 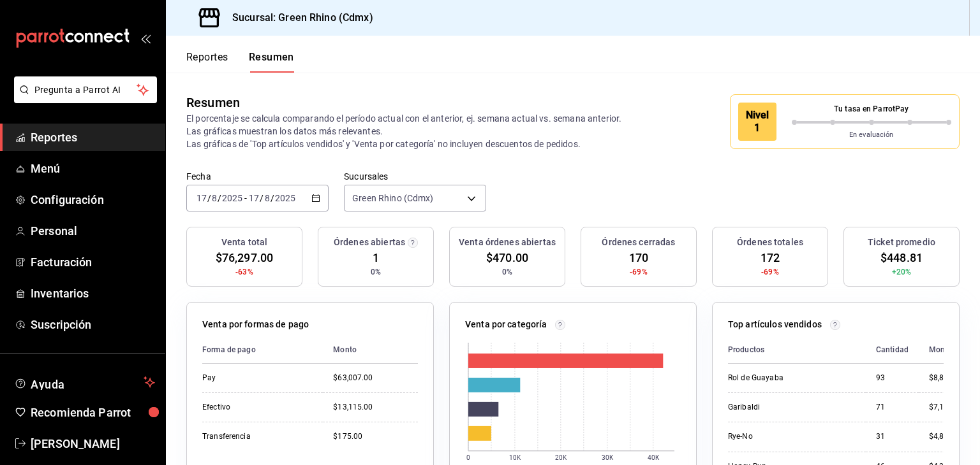 I want to click on p: Venta por formas de pago, so click(x=255, y=325).